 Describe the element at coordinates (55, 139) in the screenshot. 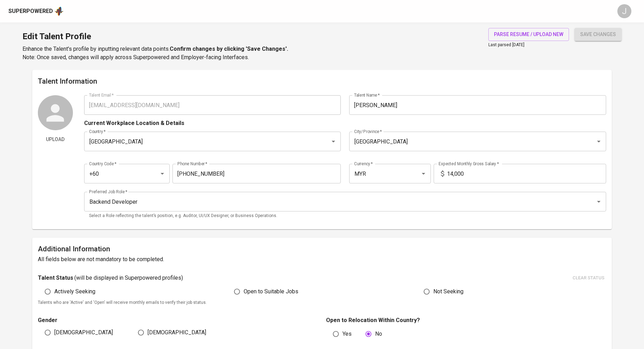

I see `button: Upload` at that location.